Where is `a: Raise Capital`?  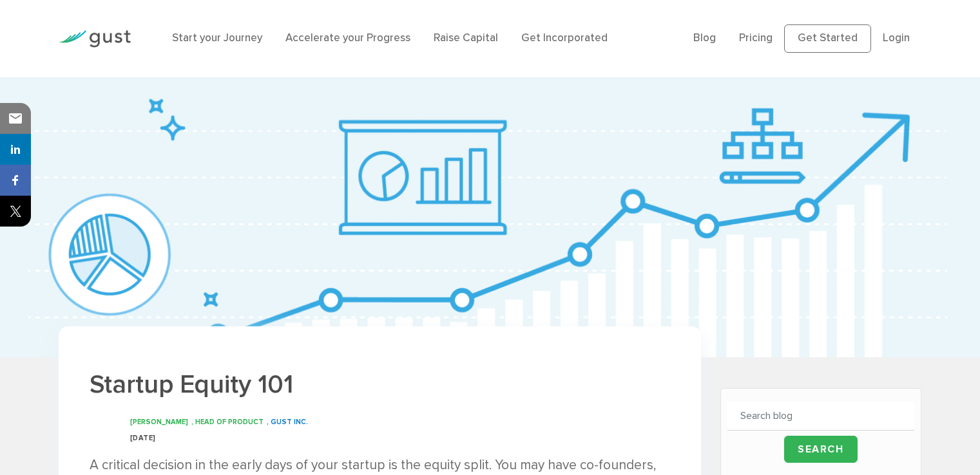
a: Raise Capital is located at coordinates (465, 38).